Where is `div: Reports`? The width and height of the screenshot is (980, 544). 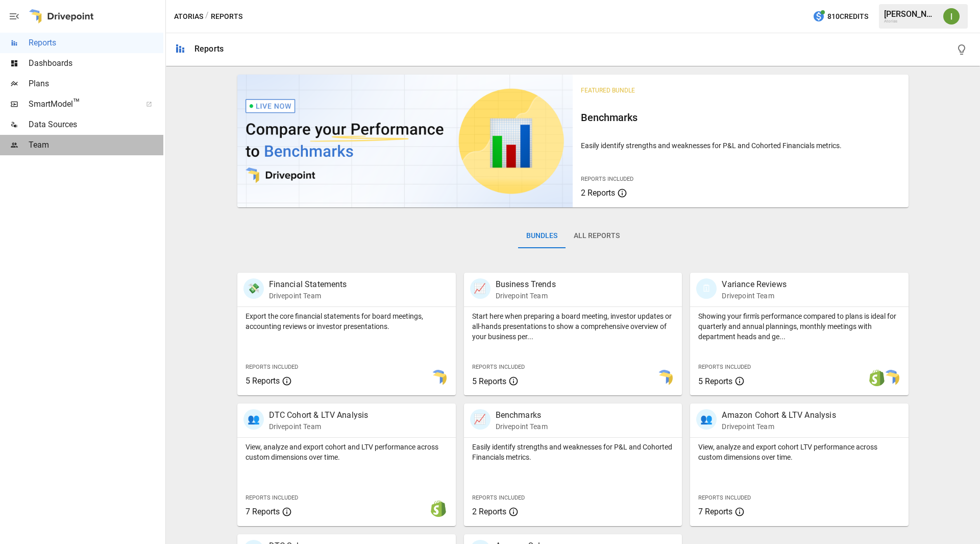 div: Reports is located at coordinates (208, 49).